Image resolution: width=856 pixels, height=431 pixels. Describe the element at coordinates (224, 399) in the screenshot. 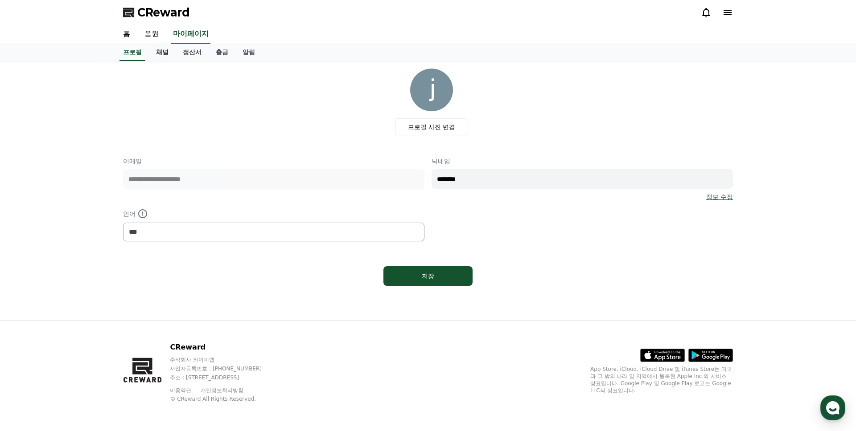

I see `p: © CReward All Rights Reserved.` at that location.